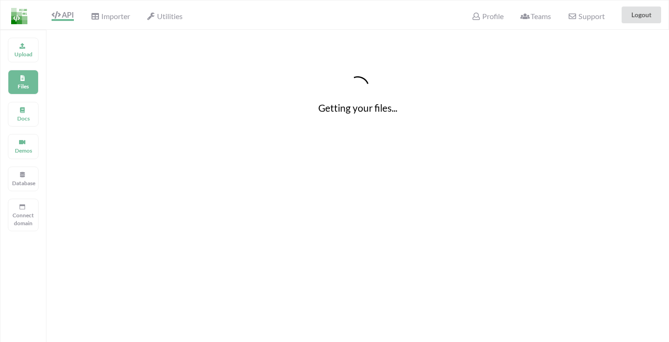  What do you see at coordinates (23, 150) in the screenshot?
I see `p: Demos` at bounding box center [23, 150].